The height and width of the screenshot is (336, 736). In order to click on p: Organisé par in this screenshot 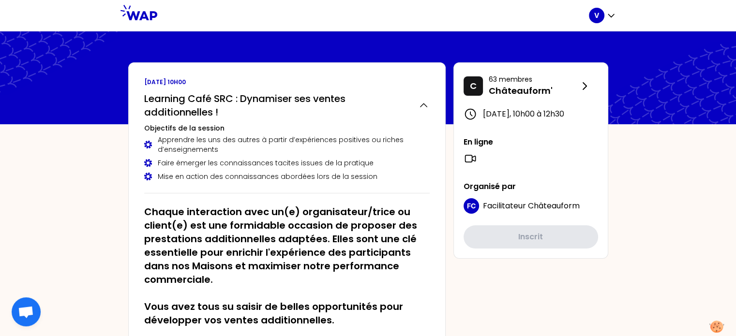, I will do `click(531, 187)`.